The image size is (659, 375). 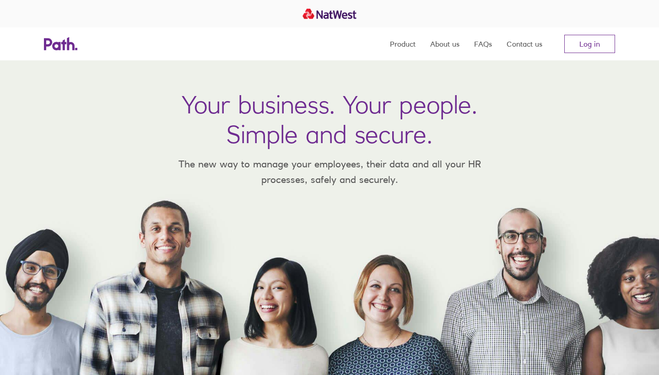 What do you see at coordinates (330, 172) in the screenshot?
I see `p: The new way to manage your employees, their data and all your HR processes, safely and securely.` at bounding box center [330, 172].